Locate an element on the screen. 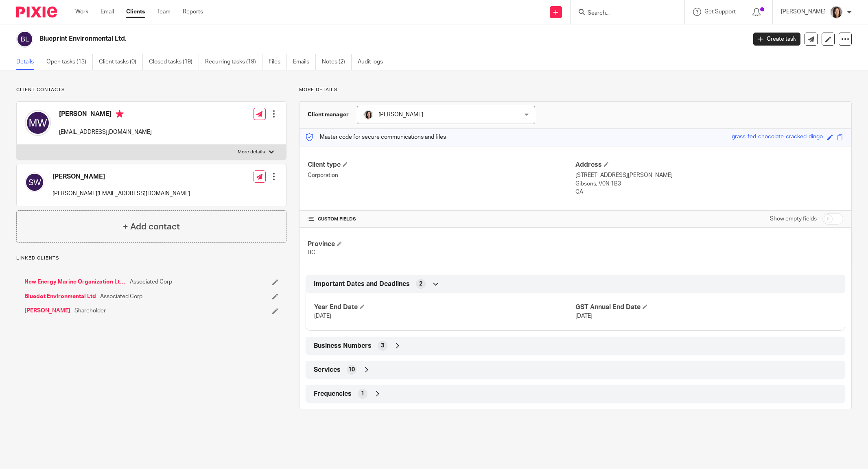 The image size is (868, 469). a: New Energy Marine Organization Ltd (NEMO) is located at coordinates (75, 282).